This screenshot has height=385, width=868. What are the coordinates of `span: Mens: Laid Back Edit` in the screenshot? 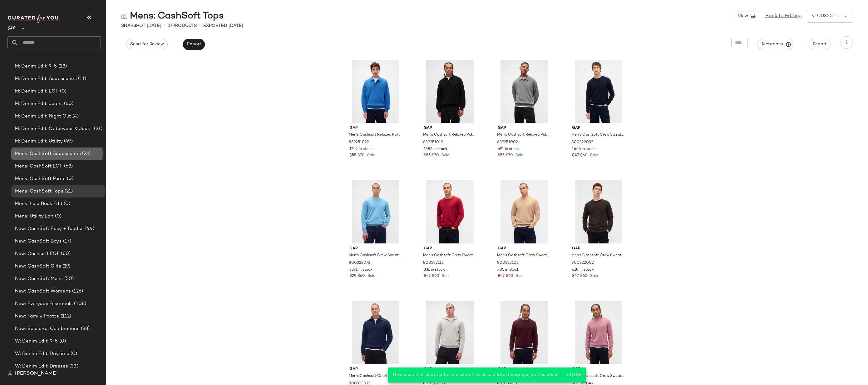 It's located at (39, 204).